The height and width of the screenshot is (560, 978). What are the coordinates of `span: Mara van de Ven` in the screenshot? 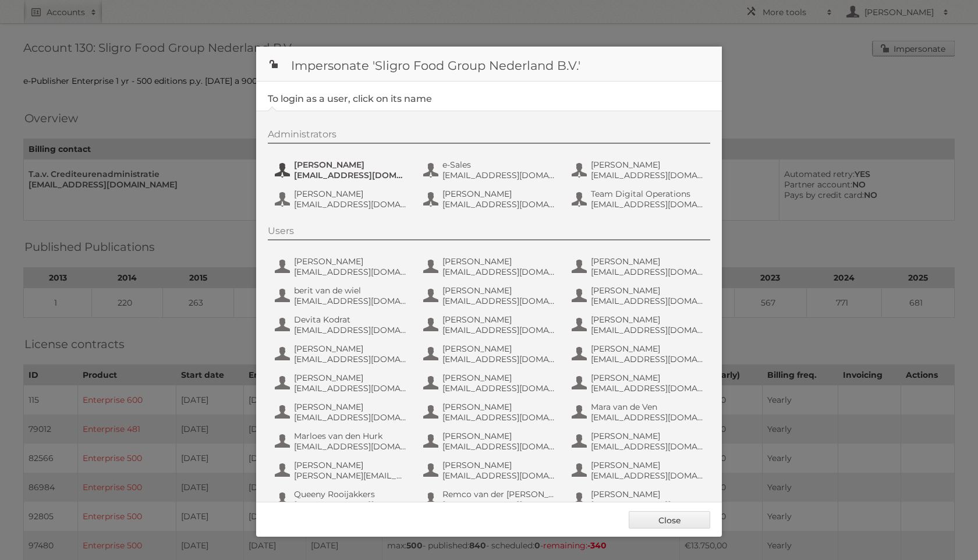 It's located at (647, 407).